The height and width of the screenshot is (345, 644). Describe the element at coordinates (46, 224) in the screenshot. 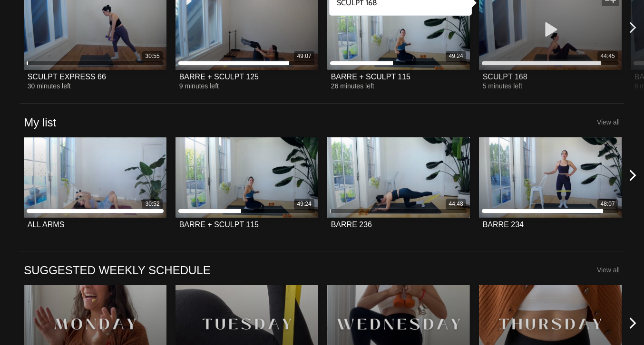

I see `div: ALL ARMS` at that location.